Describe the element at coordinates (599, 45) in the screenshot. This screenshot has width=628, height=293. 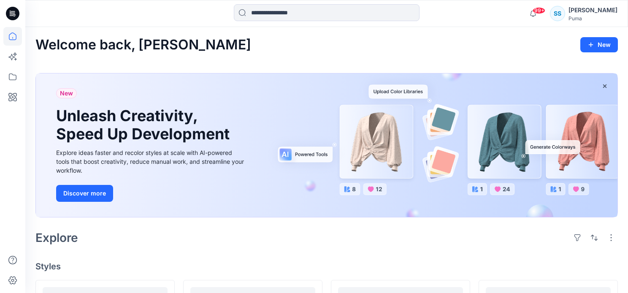
I see `button: New` at that location.